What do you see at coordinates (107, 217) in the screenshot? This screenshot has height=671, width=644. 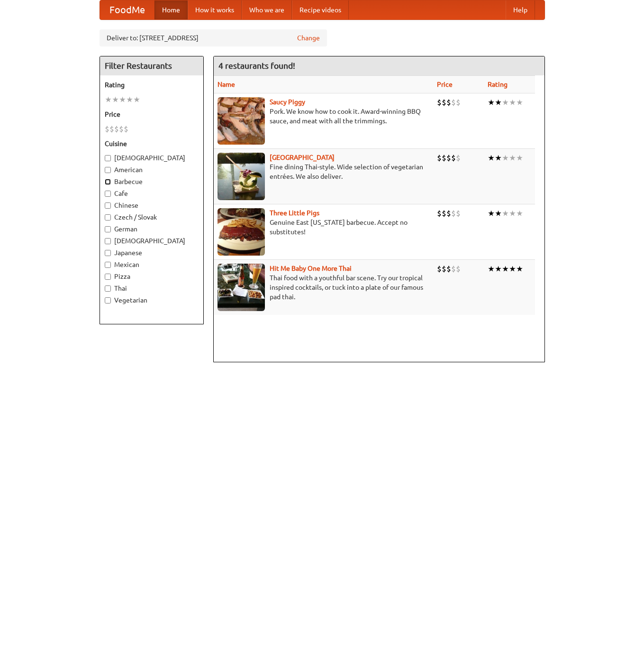 I see `input: Czech / Slovak` at bounding box center [107, 217].